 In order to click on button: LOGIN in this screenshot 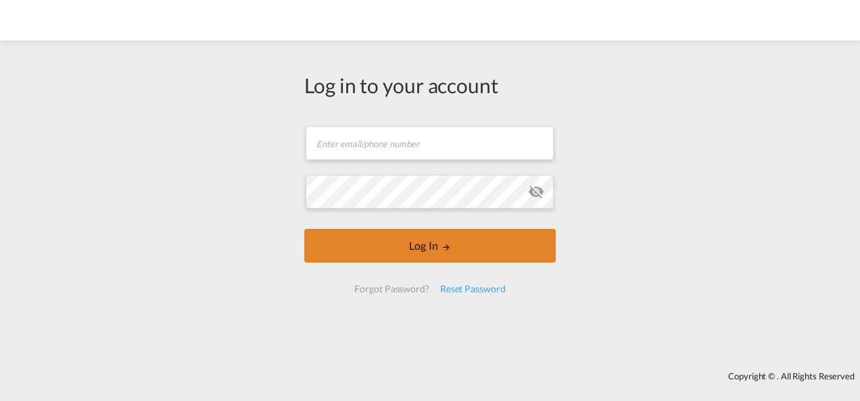, I will do `click(430, 246)`.